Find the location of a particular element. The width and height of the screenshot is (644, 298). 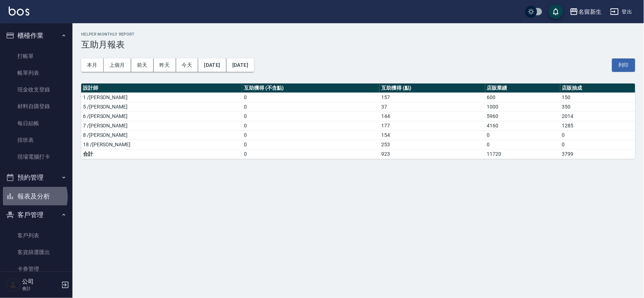

h3: 互助月報表 is located at coordinates (358, 44).